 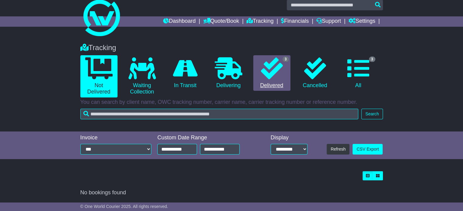 What do you see at coordinates (221, 22) in the screenshot?
I see `a: Quote/Book` at bounding box center [221, 22].